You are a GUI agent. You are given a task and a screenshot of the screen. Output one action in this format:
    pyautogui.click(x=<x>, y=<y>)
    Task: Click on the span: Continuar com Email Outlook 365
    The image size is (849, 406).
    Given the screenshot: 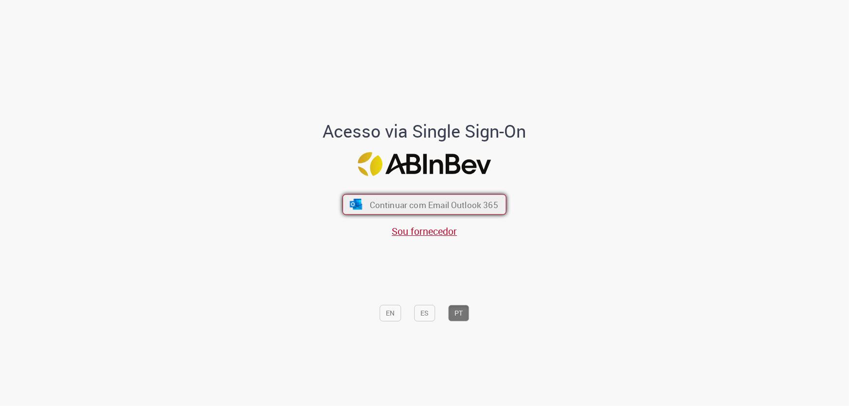 What is the action you would take?
    pyautogui.click(x=434, y=204)
    